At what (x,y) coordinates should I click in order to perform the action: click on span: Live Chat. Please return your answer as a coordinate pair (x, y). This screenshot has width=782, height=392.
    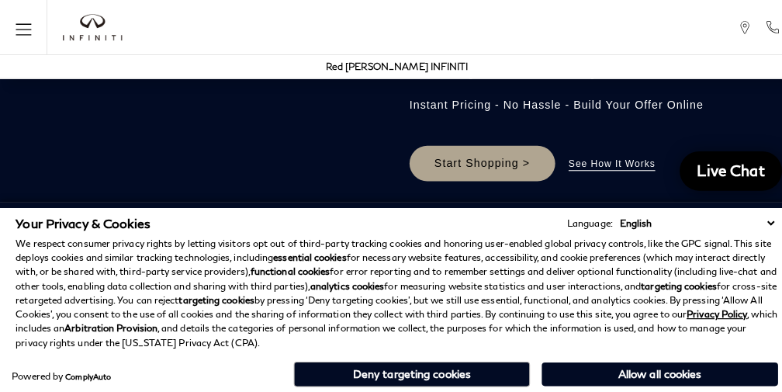
    Looking at the image, I should click on (720, 168).